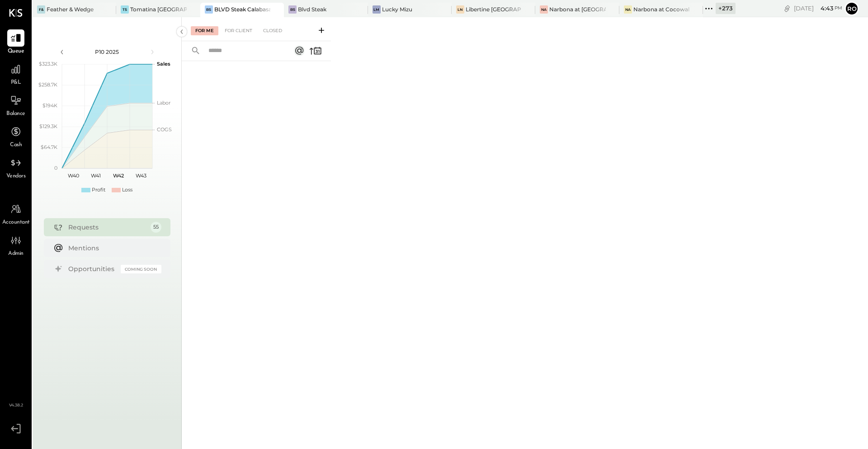 The height and width of the screenshot is (449, 868). Describe the element at coordinates (852, 8) in the screenshot. I see `button: Ro` at that location.